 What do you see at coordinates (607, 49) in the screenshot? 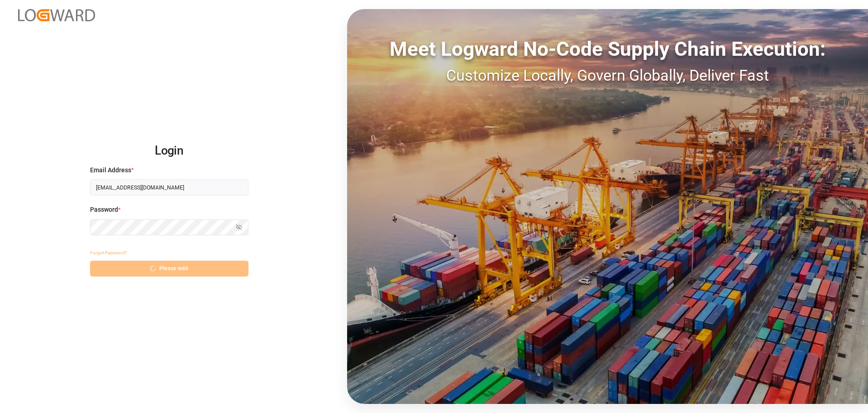
I see `div: Meet Logward No-Code Supply Chain Execution:` at bounding box center [607, 49].